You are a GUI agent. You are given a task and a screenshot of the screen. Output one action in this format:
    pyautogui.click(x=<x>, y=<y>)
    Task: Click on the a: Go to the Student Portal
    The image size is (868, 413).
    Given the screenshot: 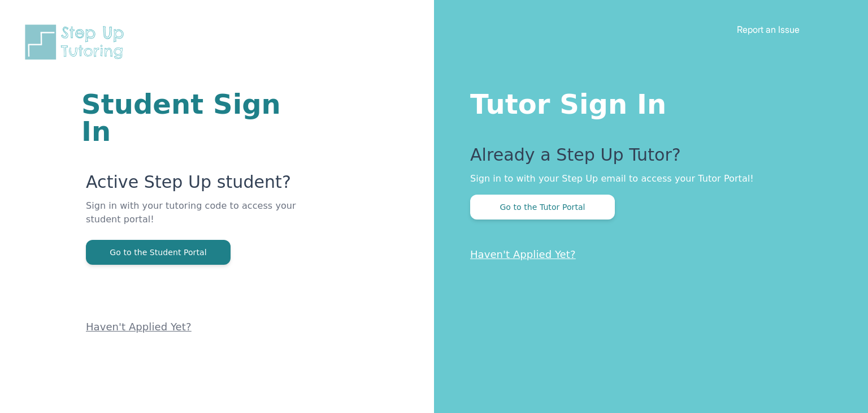 What is the action you would take?
    pyautogui.click(x=158, y=251)
    